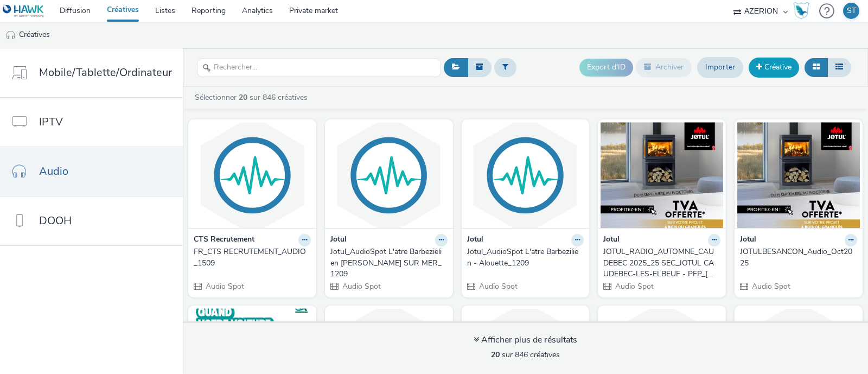 Image resolution: width=868 pixels, height=374 pixels. I want to click on img: JOTUL_RADIO_AUTOMNE_CAUDEBEC 2025_25 SEC_JOTUL CAUDEBEC-LES-ELBEUF - PFP_12.09.2025 visual, so click(662, 175).